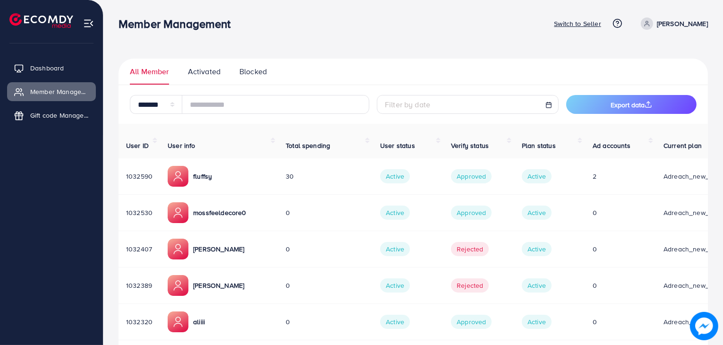 The height and width of the screenshot is (345, 723). What do you see at coordinates (704, 325) in the screenshot?
I see `img: image` at bounding box center [704, 325].